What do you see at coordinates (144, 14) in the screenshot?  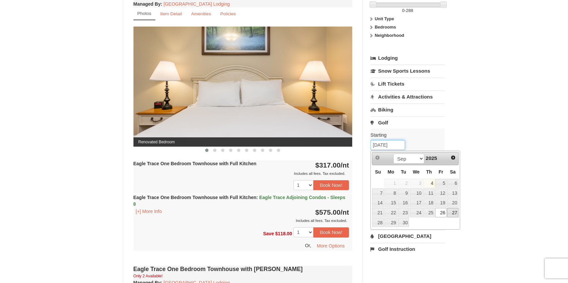 I see `a: Photos` at bounding box center [144, 14].